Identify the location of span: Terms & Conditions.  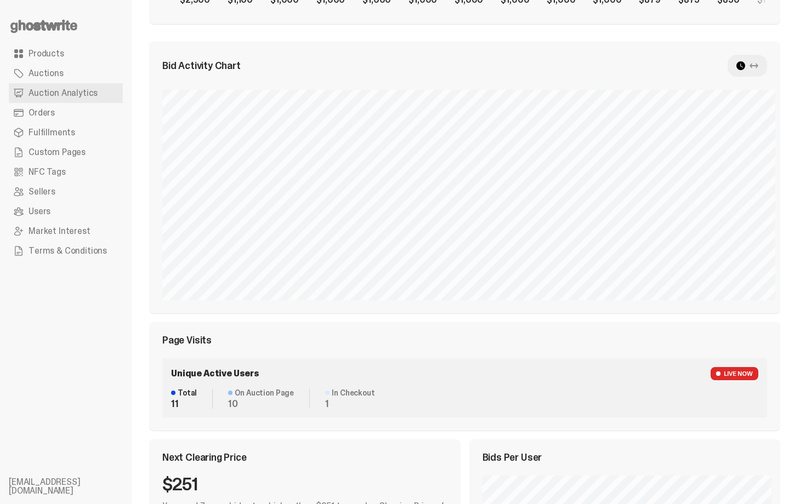
(67, 251).